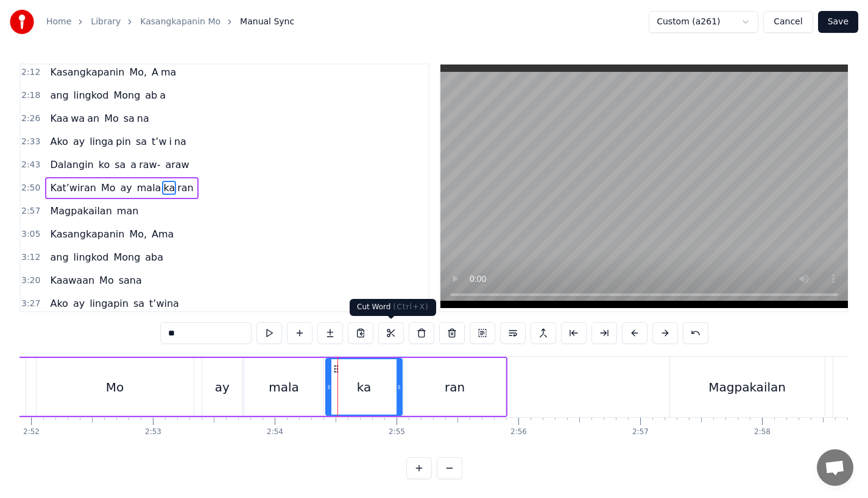  What do you see at coordinates (839, 22) in the screenshot?
I see `button: Save` at bounding box center [839, 22].